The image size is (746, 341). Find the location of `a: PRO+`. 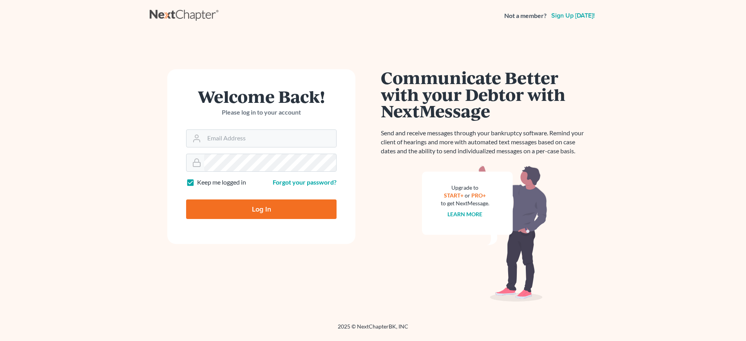

a: PRO+ is located at coordinates (479, 195).